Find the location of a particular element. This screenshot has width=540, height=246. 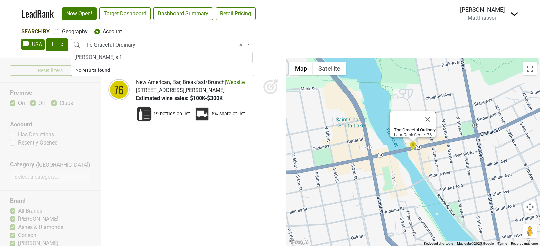

span: Map data ©2025 Google is located at coordinates (475, 244).